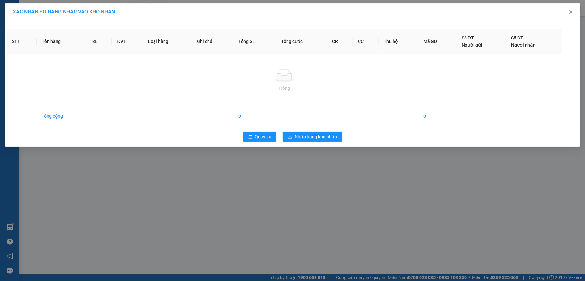  What do you see at coordinates (301, 41) in the screenshot?
I see `th: Tổng cước` at bounding box center [301, 41].